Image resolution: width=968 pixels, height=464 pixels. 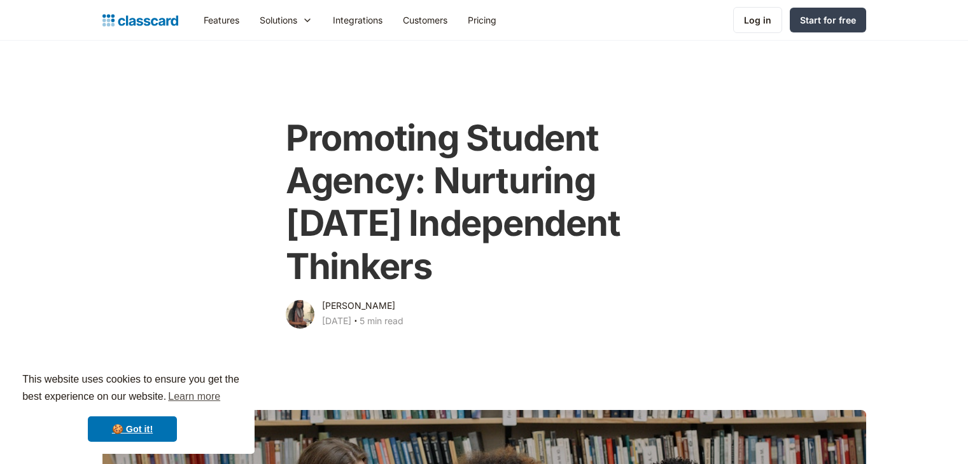 What do you see at coordinates (132, 429) in the screenshot?
I see `a: dismiss cookie message` at bounding box center [132, 429].